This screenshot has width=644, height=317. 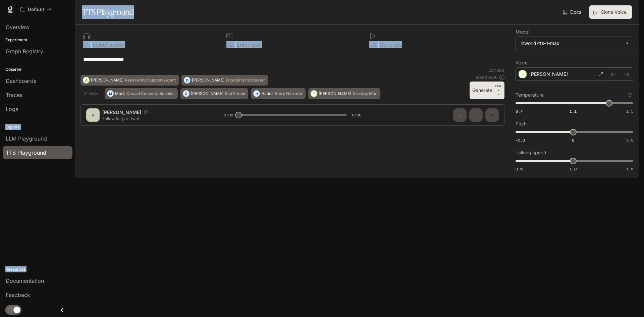 I want to click on div: O, so click(x=186, y=93).